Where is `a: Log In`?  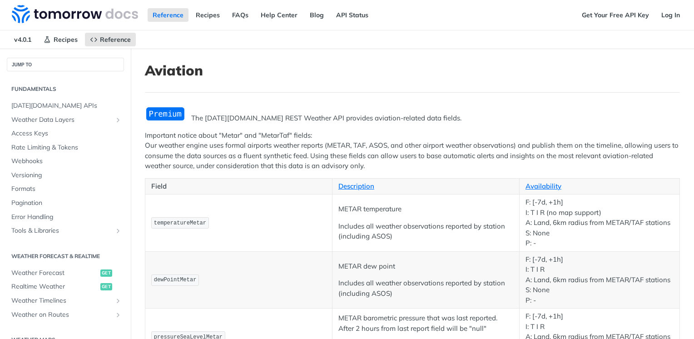
a: Log In is located at coordinates (670, 15).